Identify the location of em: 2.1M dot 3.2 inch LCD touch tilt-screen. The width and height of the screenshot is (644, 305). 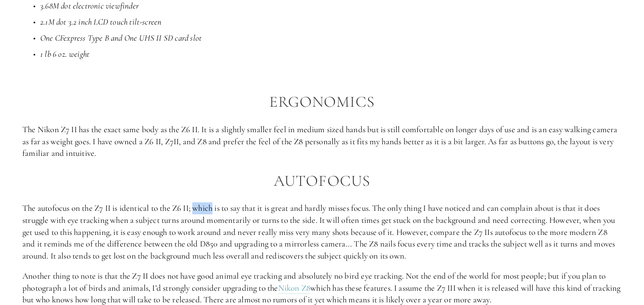
(100, 21).